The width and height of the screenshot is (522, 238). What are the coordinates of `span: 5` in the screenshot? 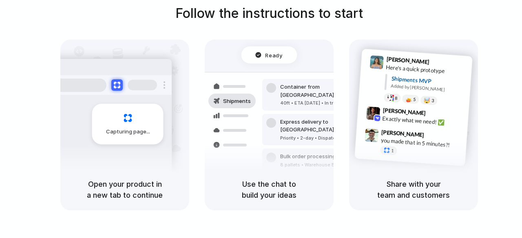 It's located at (414, 99).